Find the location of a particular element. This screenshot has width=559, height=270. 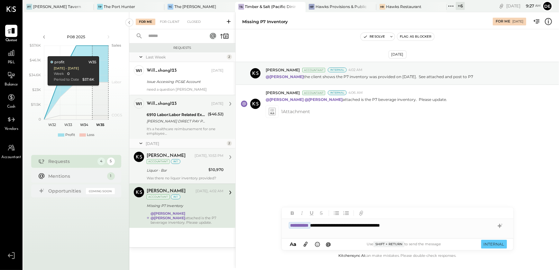

text: 0 is located at coordinates (40, 119).